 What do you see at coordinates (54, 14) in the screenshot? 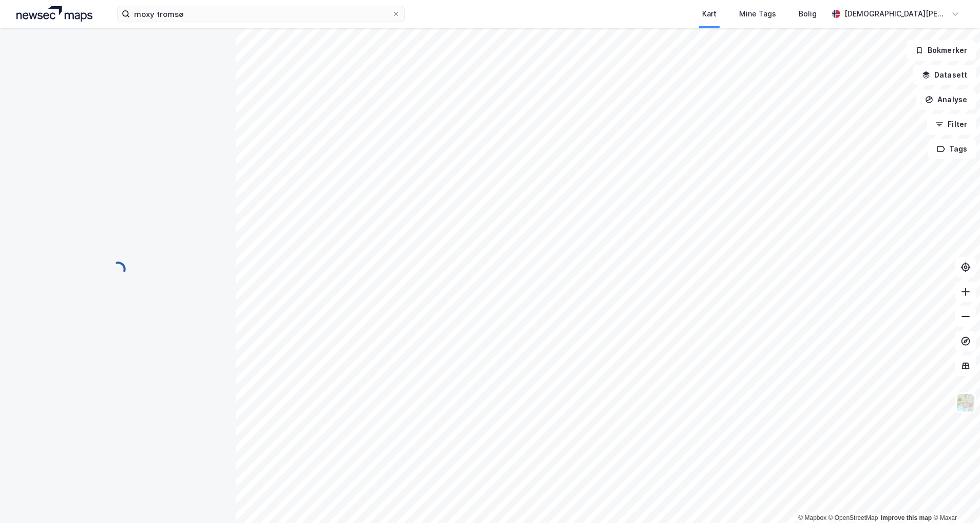
I see `img: logo.a4113a55bc3d86da70a041830d287a7e.svg` at bounding box center [54, 14].